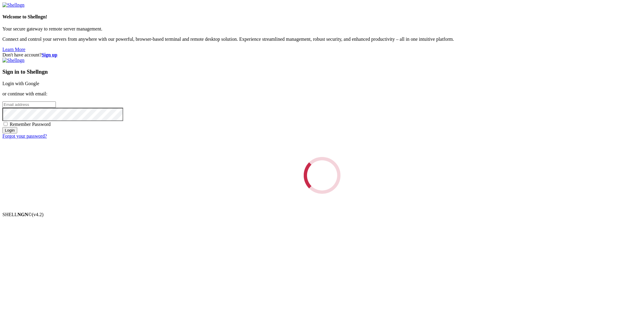 The image size is (644, 317). I want to click on span: 4.2.0, so click(38, 215).